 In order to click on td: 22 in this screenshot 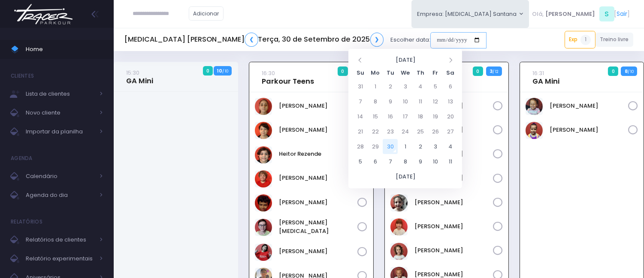, I will do `click(375, 131)`.